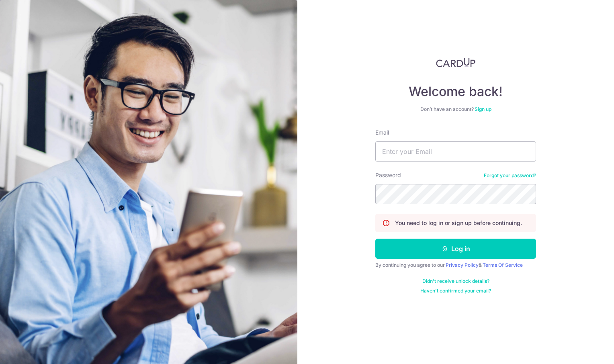 The width and height of the screenshot is (614, 364). Describe the element at coordinates (382, 133) in the screenshot. I see `label: Email` at that location.